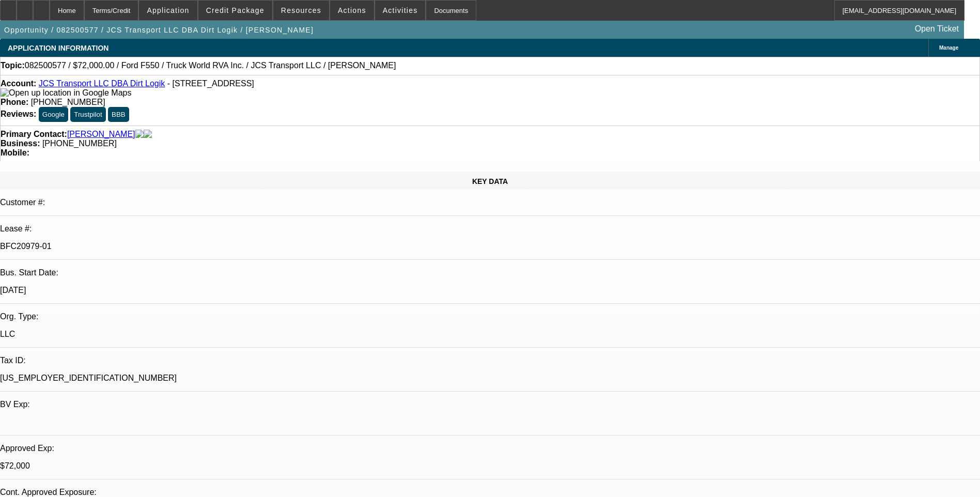  Describe the element at coordinates (235, 11) in the screenshot. I see `span: Credit Package` at that location.